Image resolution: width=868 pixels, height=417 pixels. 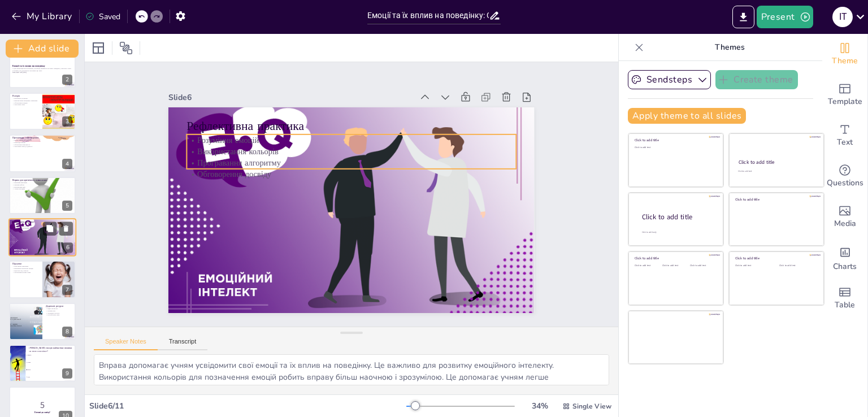 I want to click on p: Висновок від учителя, so click(x=25, y=271).